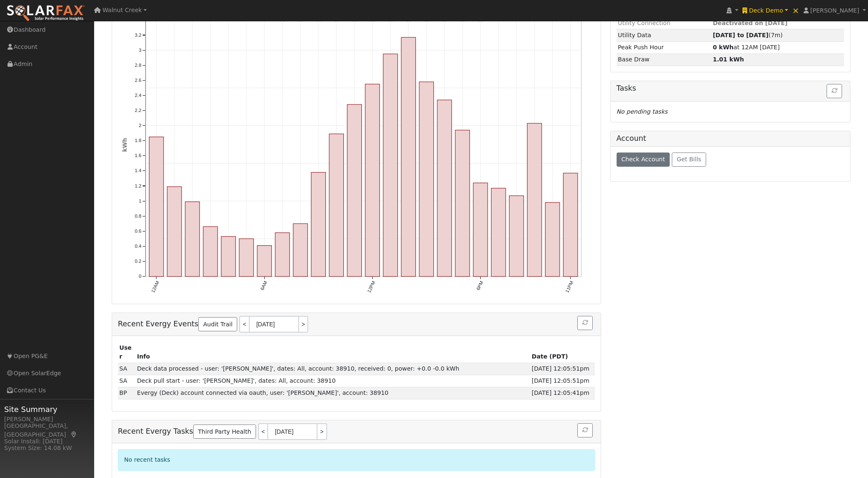  Describe the element at coordinates (140, 126) in the screenshot. I see `text: 2` at that location.